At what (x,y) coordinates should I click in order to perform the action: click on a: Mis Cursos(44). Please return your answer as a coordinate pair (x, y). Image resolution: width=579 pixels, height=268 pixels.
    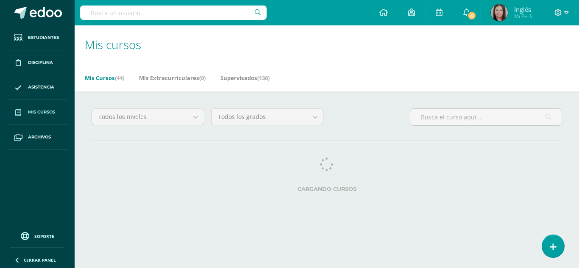
    Looking at the image, I should click on (104, 78).